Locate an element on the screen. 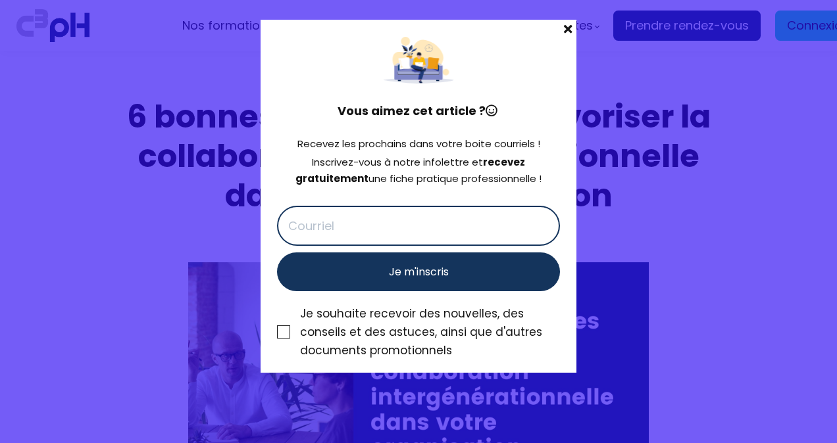 This screenshot has width=837, height=443. strong: gratuitement is located at coordinates (331, 178).